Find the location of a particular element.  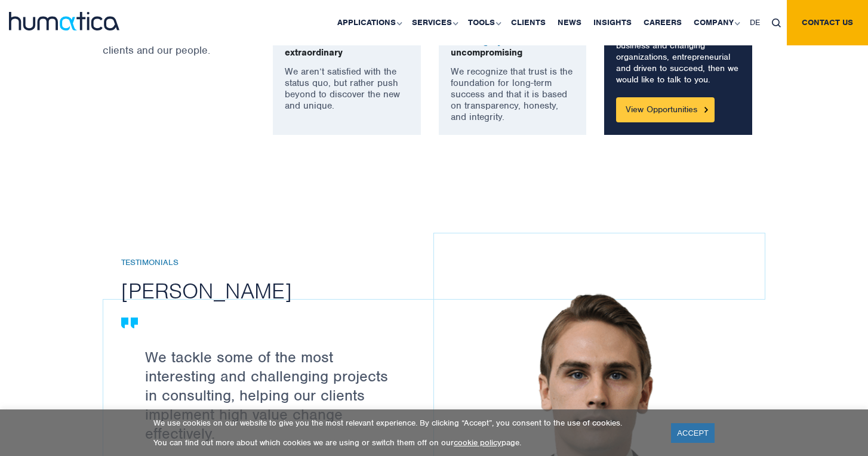

p: We tackle some of the most interesting and challenging projects in consulting, helping our client... is located at coordinates (274, 395).